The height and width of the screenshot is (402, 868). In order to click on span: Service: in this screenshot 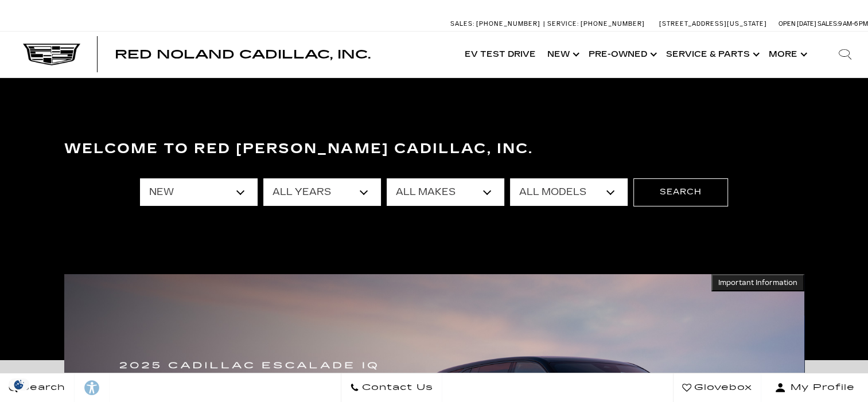, I will do `click(563, 24)`.